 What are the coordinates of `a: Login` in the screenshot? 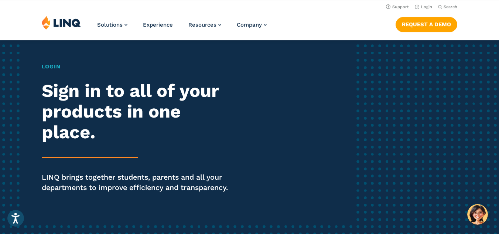 It's located at (423, 7).